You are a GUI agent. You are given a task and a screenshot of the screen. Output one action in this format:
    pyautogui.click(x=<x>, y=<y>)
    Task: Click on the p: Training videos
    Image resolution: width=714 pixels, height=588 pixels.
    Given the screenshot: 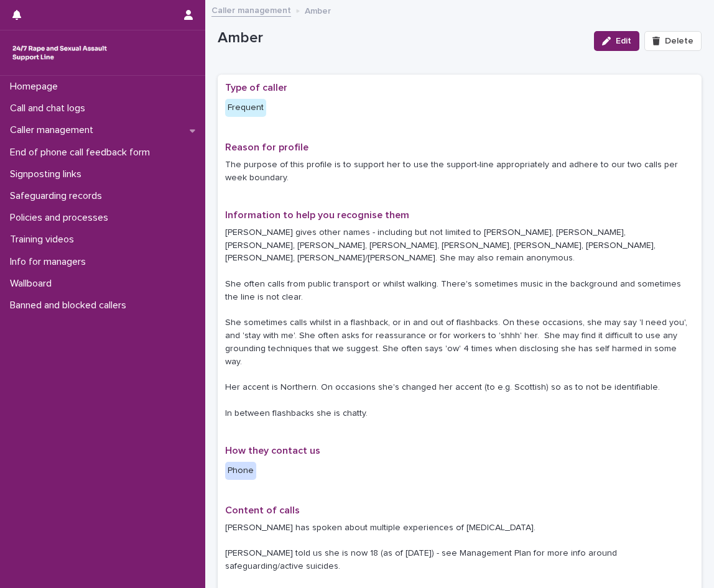 What is the action you would take?
    pyautogui.click(x=44, y=239)
    